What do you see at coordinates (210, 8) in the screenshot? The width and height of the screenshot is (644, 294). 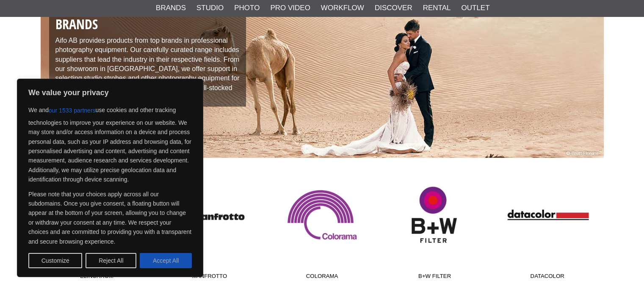 I see `a: Studio` at bounding box center [210, 8].